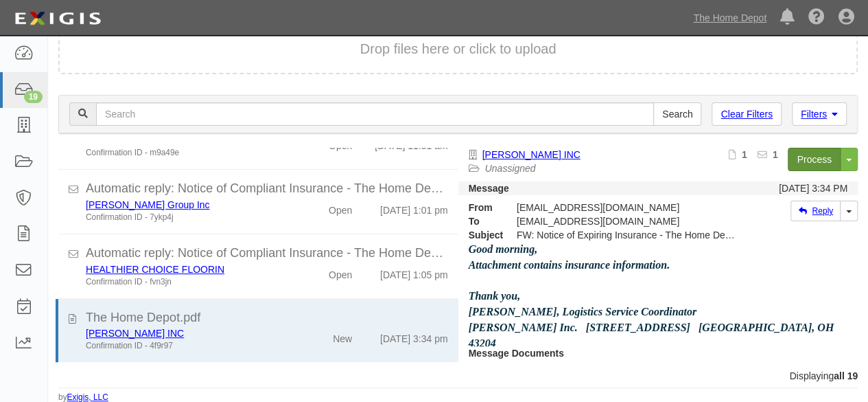  Describe the element at coordinates (57, 18) in the screenshot. I see `img: logo-5460c22ac91f19d4615b14bd174203de0afe785f0fc80cf4dbbc73dc1793850b.png` at that location.